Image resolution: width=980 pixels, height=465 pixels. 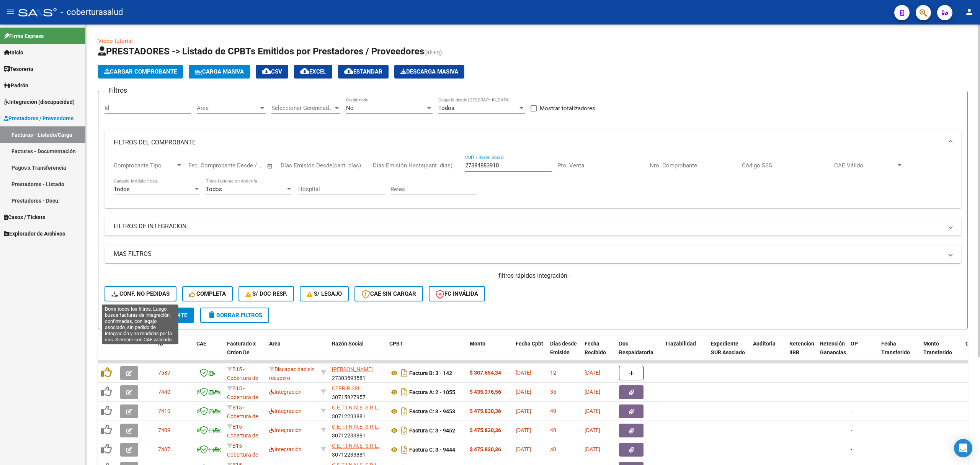 I want to click on datatable-header-cell: Monto Transferido, so click(x=941, y=352).